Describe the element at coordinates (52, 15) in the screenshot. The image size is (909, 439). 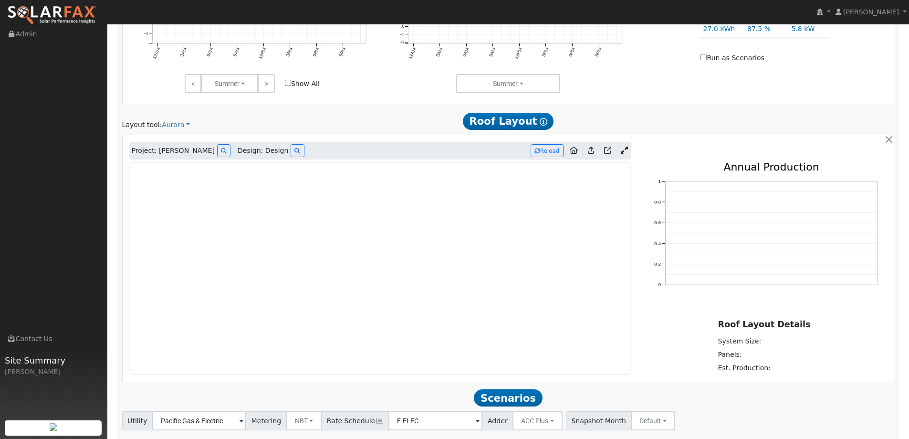
I see `img: SolarFax` at that location.